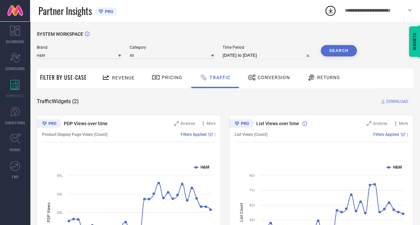 The width and height of the screenshot is (420, 225). Describe the element at coordinates (339, 51) in the screenshot. I see `button: Search` at that location.